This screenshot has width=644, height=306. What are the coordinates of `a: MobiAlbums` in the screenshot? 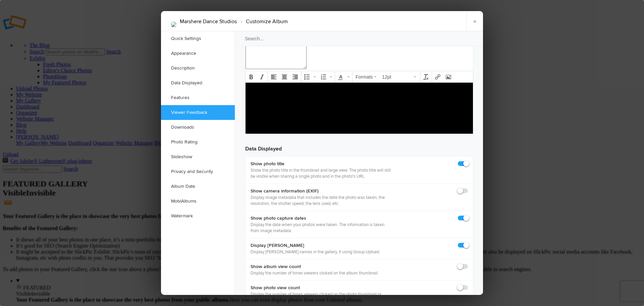 It's located at (198, 201).